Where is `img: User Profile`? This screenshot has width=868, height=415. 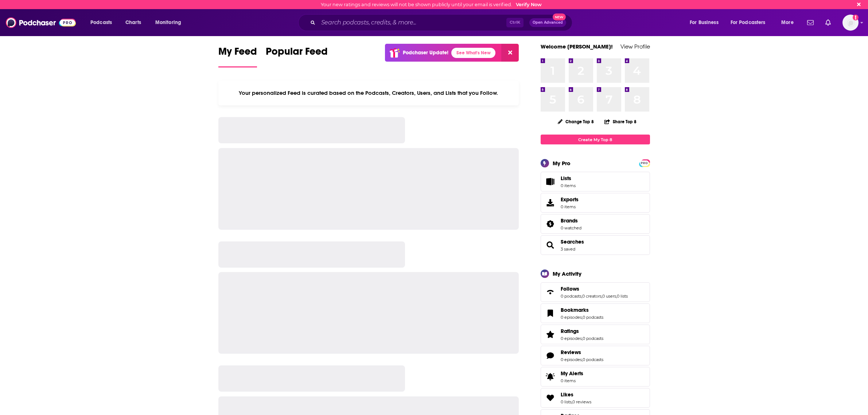
img: User Profile is located at coordinates (851, 23).